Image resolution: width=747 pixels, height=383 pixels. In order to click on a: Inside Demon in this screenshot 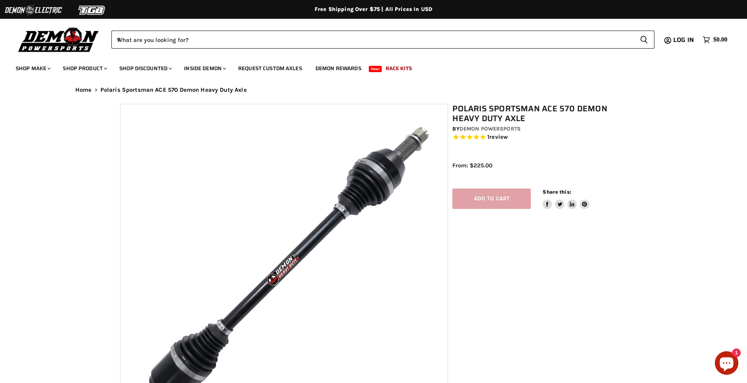, I will do `click(204, 68)`.